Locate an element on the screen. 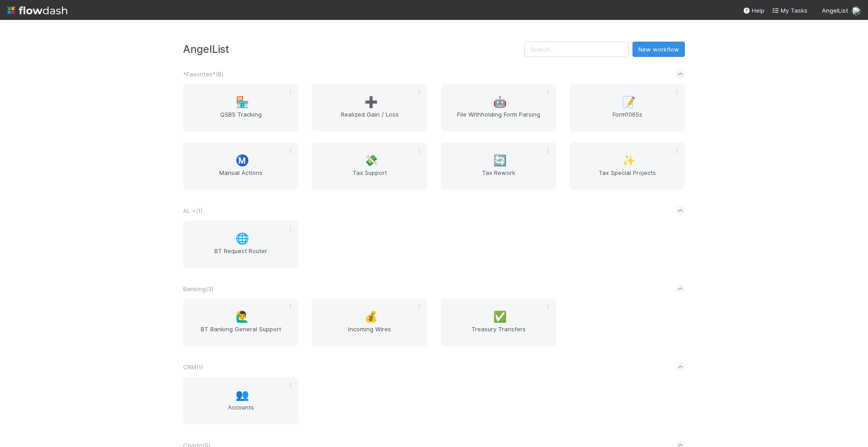 This screenshot has height=447, width=868. h3: AngelList is located at coordinates (354, 49).